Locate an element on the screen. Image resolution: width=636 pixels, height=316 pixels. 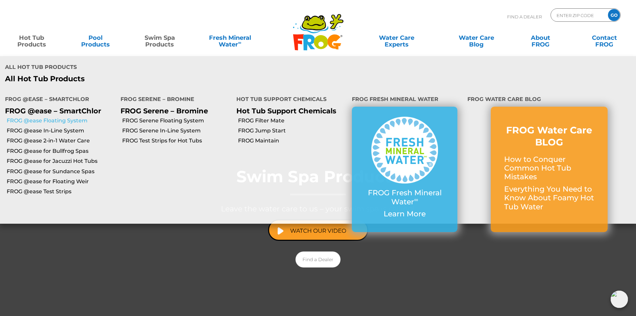
a: PoolProducts is located at coordinates (96, 38).